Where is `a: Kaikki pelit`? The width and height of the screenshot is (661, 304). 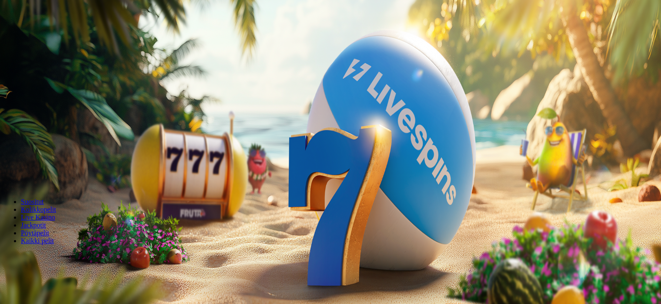 a: Kaikki pelit is located at coordinates (37, 241).